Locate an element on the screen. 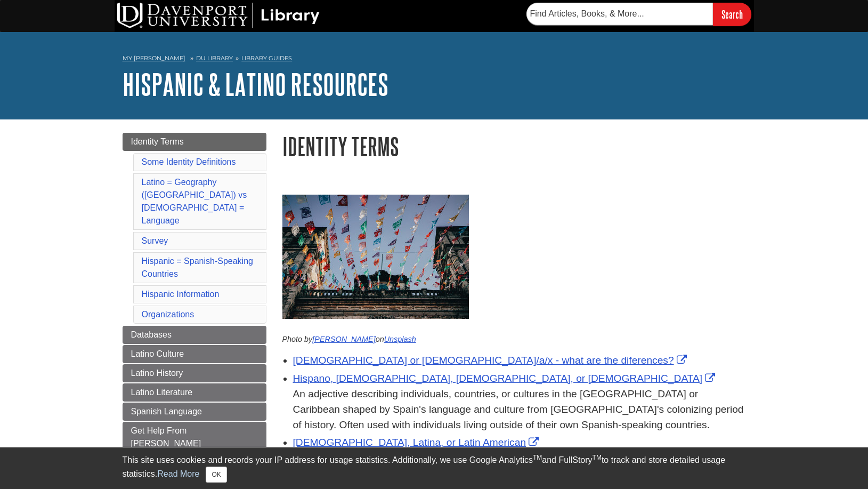 The width and height of the screenshot is (868, 489). a: DU Library is located at coordinates (214, 58).